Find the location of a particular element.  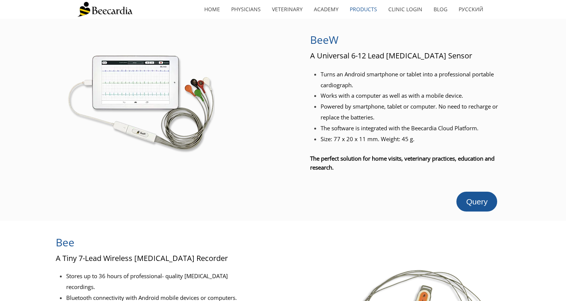

a: Clinic Login is located at coordinates (405, 9).